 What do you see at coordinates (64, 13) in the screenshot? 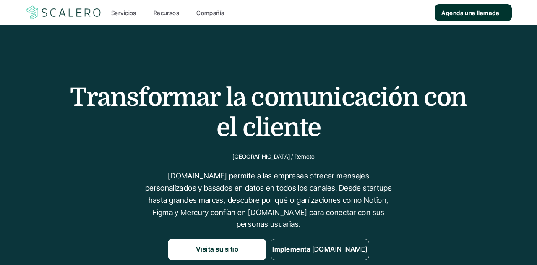
I see `a: Logotipo de la empresa Scalero` at bounding box center [64, 13].